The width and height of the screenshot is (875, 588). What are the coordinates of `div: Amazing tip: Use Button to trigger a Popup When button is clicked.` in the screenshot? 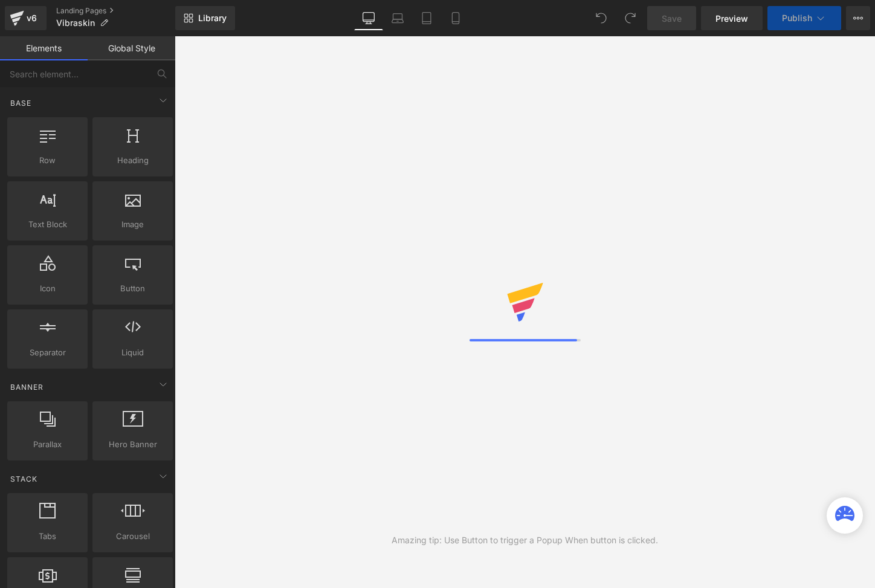 It's located at (525, 540).